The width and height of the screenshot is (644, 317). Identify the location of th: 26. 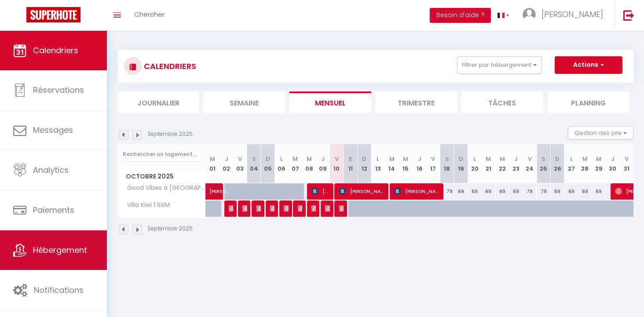
(557, 163).